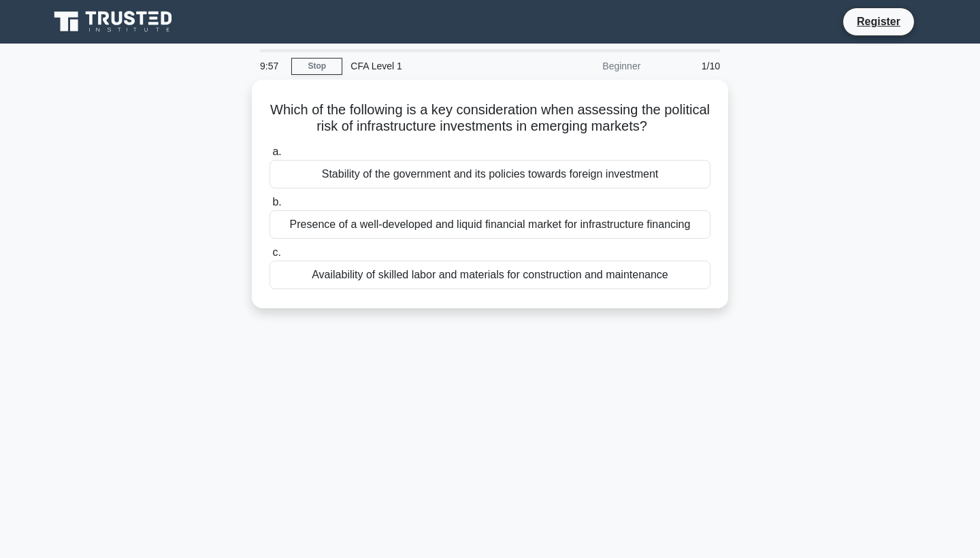 The image size is (980, 558). I want to click on a: Stop, so click(316, 66).